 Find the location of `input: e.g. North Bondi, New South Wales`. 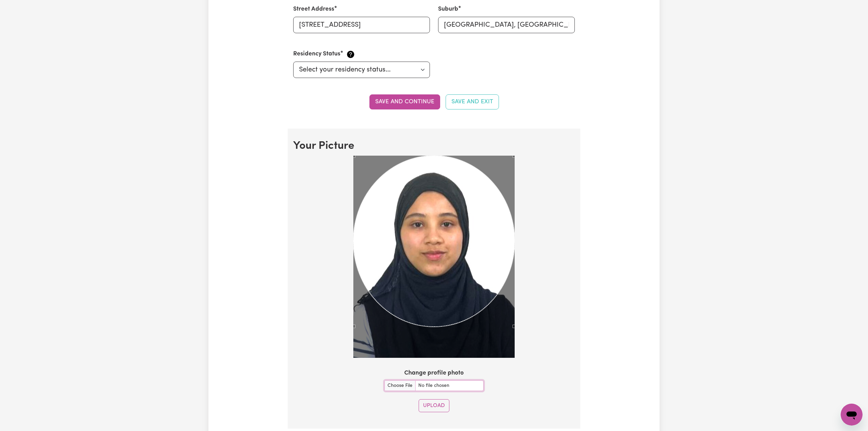

input: e.g. North Bondi, New South Wales is located at coordinates (507, 25).